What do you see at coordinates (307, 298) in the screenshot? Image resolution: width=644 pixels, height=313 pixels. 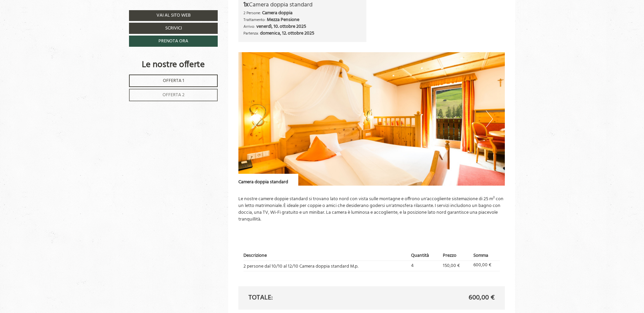 I see `div: Totale:` at bounding box center [307, 298].